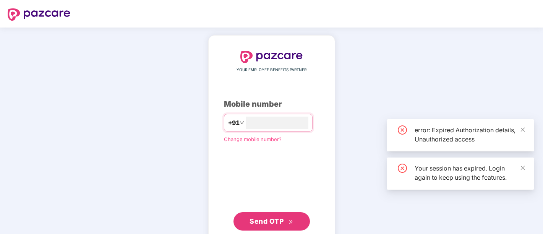 The height and width of the screenshot is (234, 543). I want to click on div: error: Expired Authorization details, Unauthorized access, so click(470, 135).